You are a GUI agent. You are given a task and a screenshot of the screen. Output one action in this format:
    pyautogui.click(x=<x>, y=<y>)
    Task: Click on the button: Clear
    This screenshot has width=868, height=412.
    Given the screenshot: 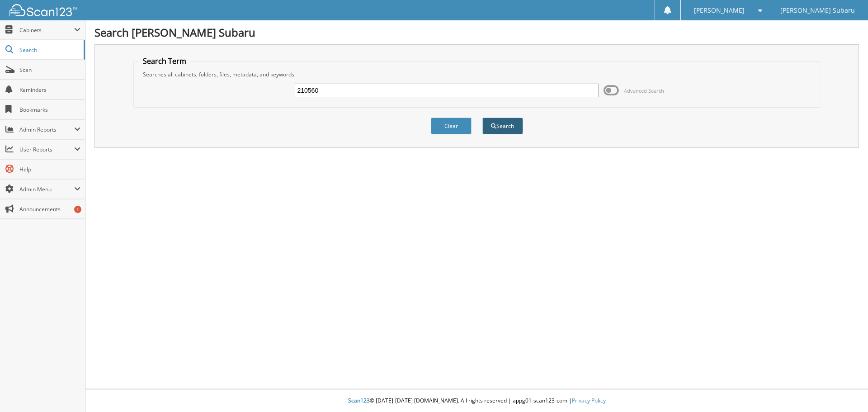 What is the action you would take?
    pyautogui.click(x=451, y=126)
    